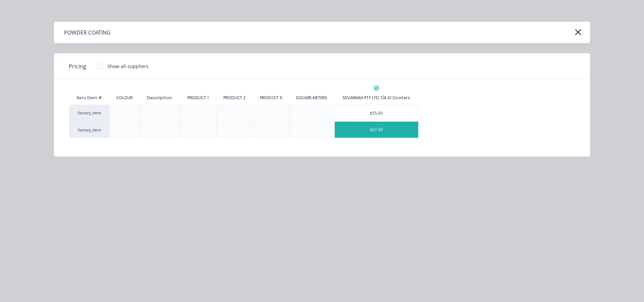 Image resolution: width=644 pixels, height=302 pixels. I want to click on div: Description, so click(159, 98).